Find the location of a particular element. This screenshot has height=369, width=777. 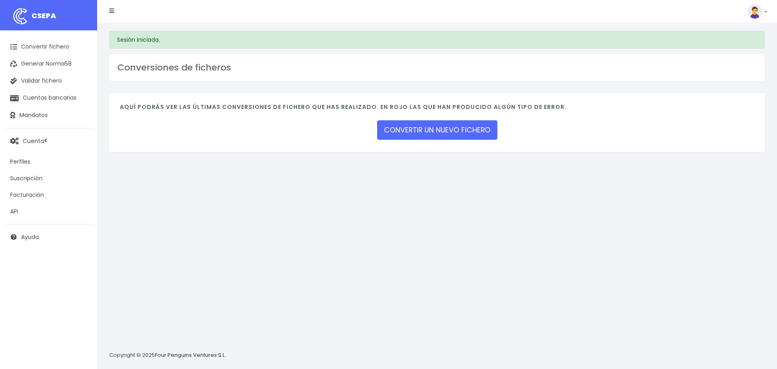

a: Convertir fichero is located at coordinates (49, 47).